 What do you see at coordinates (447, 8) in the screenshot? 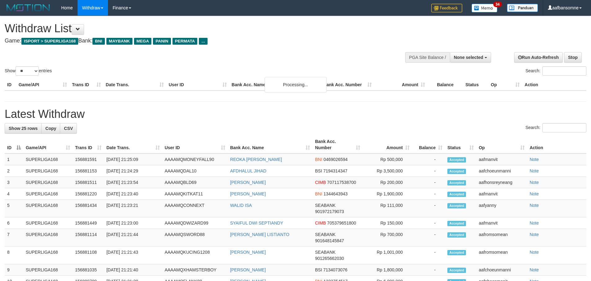
I see `img: Feedback.jpg` at bounding box center [447, 8].